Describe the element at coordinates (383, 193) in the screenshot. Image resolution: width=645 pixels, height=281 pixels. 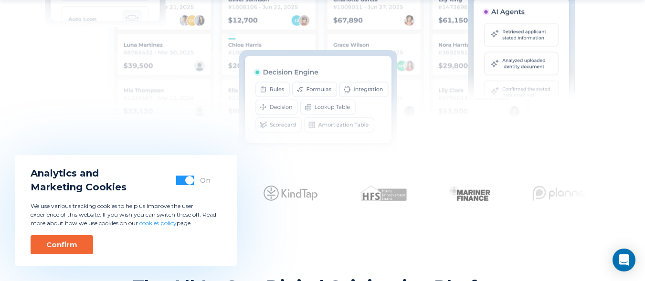
I see `img: Client Logo 4` at that location.